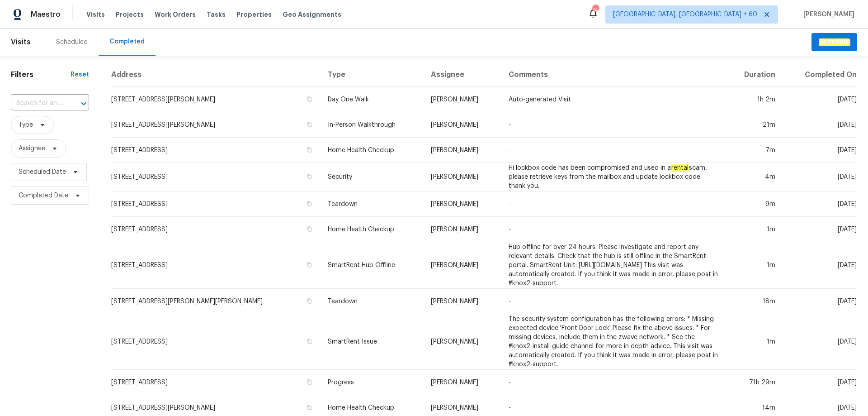 The height and width of the screenshot is (416, 868). What do you see at coordinates (613, 342) in the screenshot?
I see `td: The security system configuration has the following errors: * Missing expected device 'Front Door...` at bounding box center [613, 342].